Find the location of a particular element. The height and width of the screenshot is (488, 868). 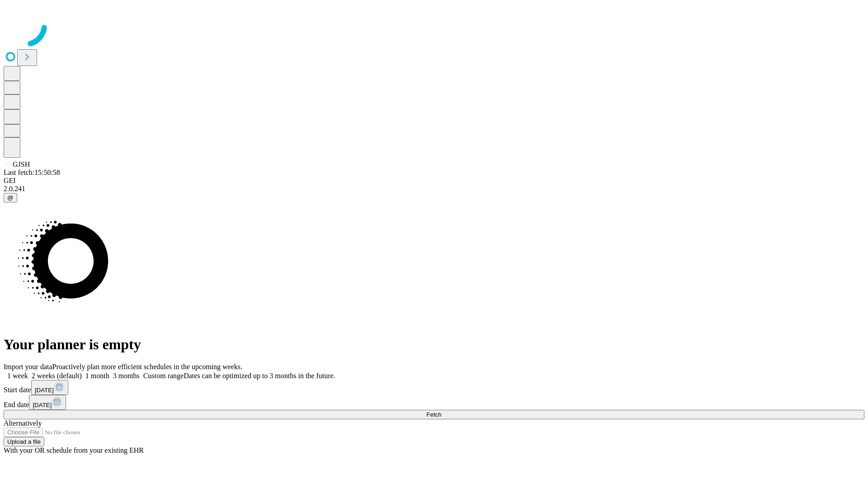

span: 3 months is located at coordinates (126, 376).